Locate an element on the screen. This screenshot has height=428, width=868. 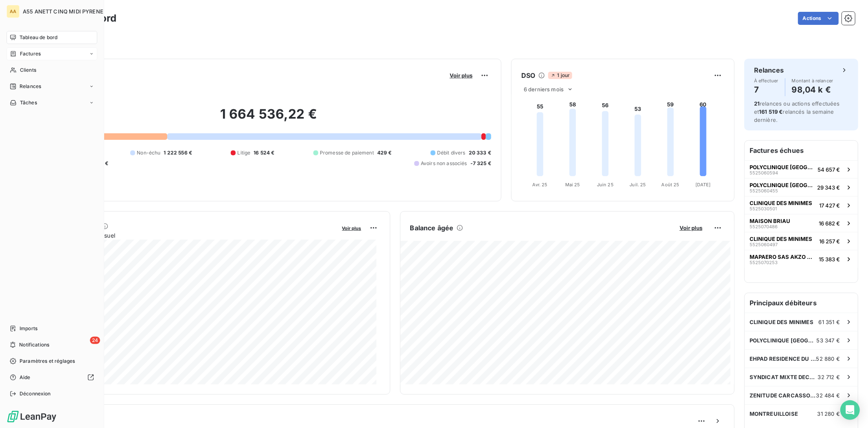
span: 161 519 € is located at coordinates (771, 111).